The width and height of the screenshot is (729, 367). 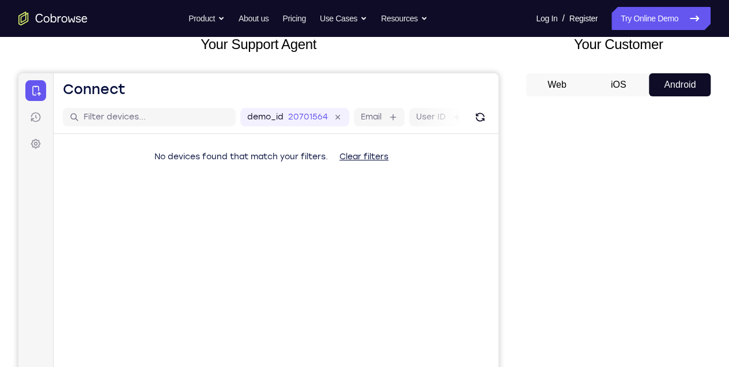 I want to click on a: Try Online Demo, so click(x=661, y=18).